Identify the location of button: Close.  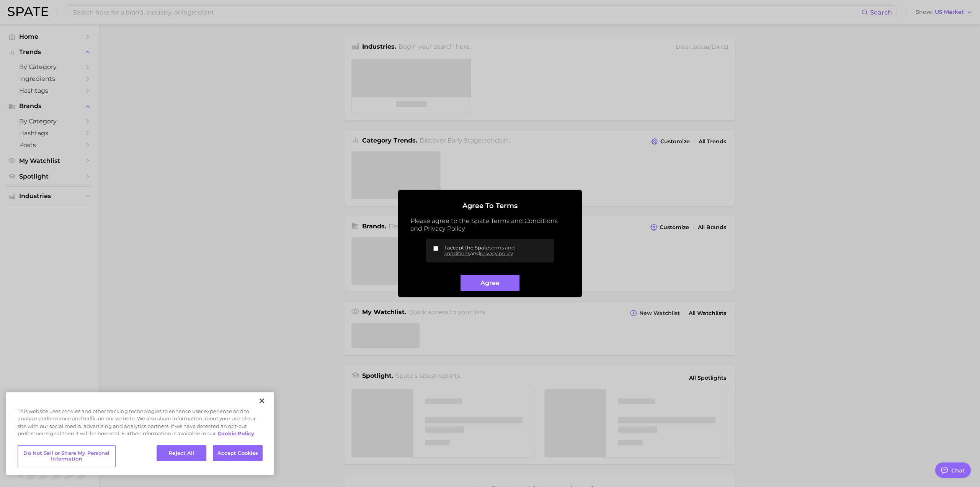
(262, 401).